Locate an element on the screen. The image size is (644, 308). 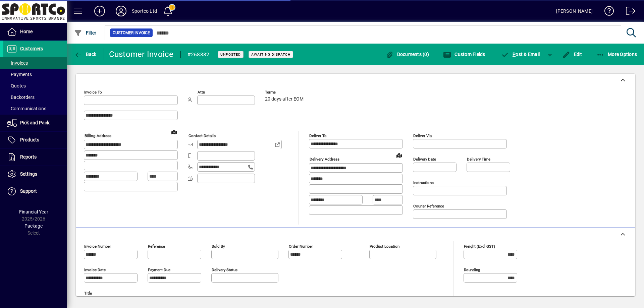
mat-label: Delivery status is located at coordinates (224, 270).